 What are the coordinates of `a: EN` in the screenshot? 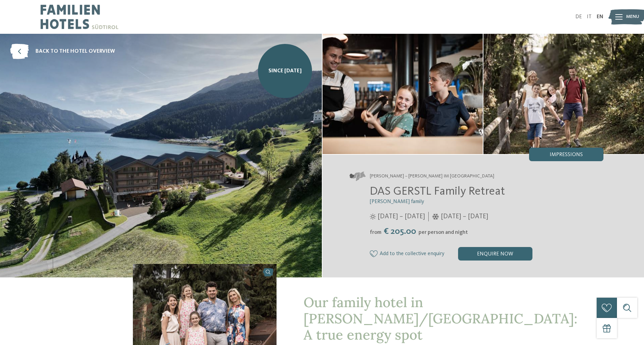 It's located at (600, 17).